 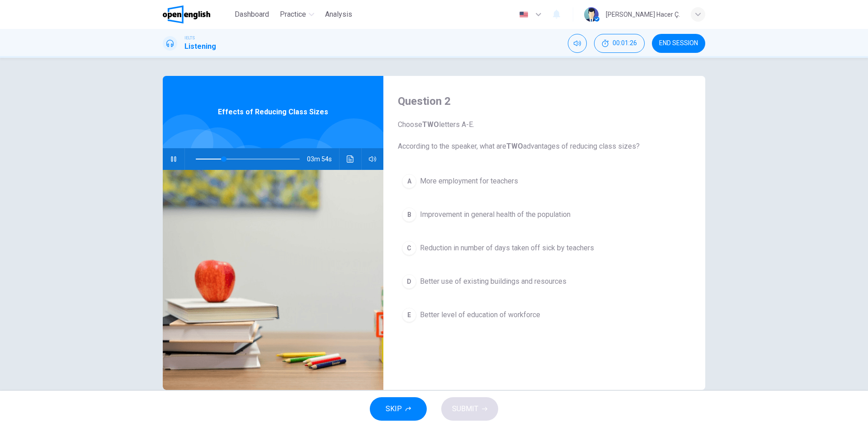 What do you see at coordinates (679, 43) in the screenshot?
I see `span: END SESSION` at bounding box center [679, 43].